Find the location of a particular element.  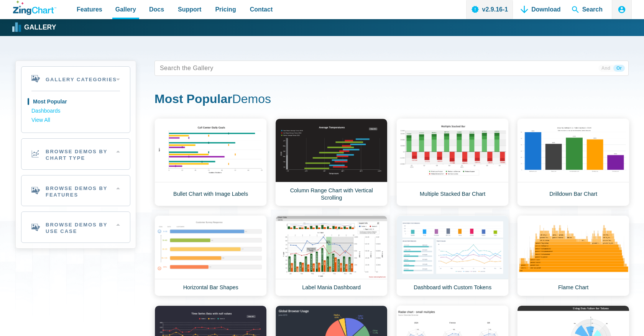

strong: Gallery is located at coordinates (40, 28).